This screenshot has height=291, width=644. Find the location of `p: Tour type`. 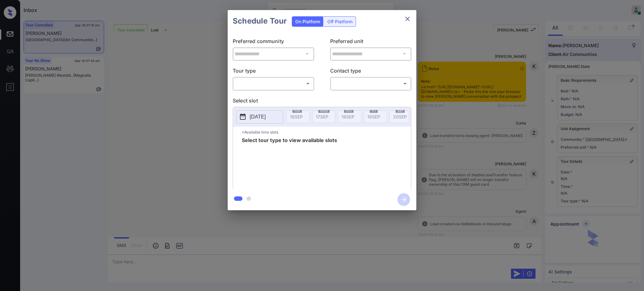

p: Tour type is located at coordinates (273, 72).